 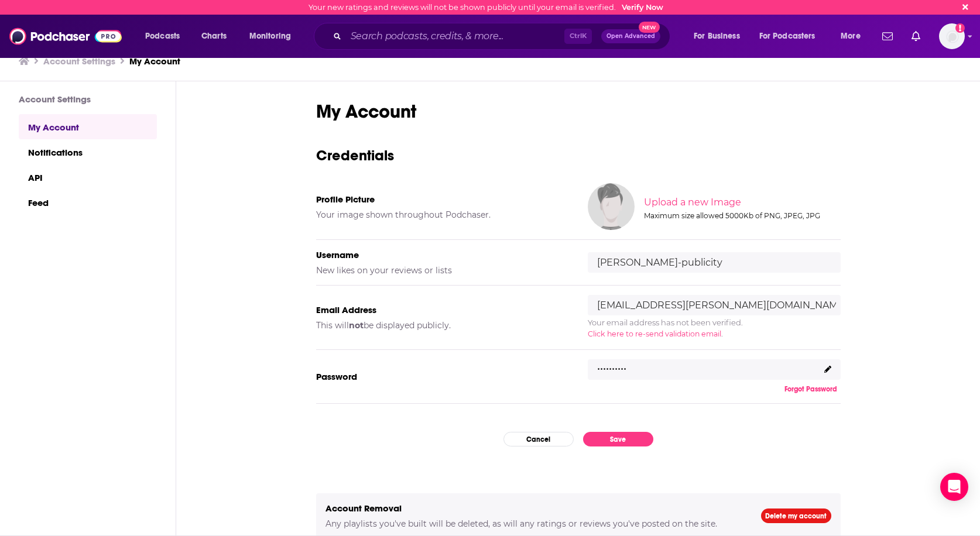 What do you see at coordinates (631, 36) in the screenshot?
I see `button: Open AdvancedNew` at bounding box center [631, 36].